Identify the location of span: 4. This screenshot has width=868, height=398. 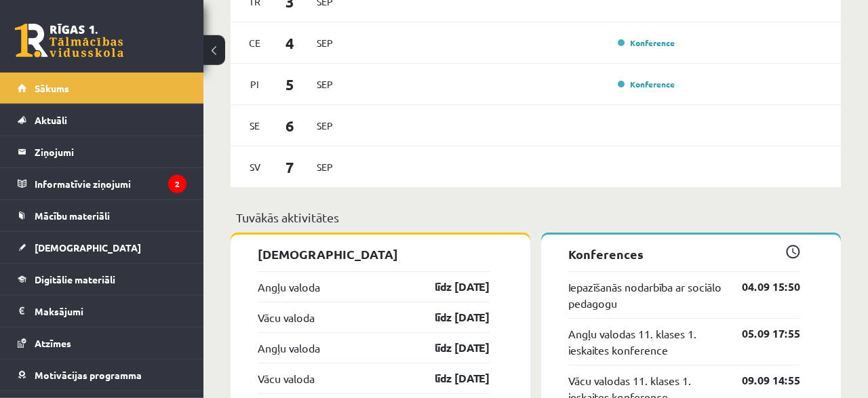
(291, 42).